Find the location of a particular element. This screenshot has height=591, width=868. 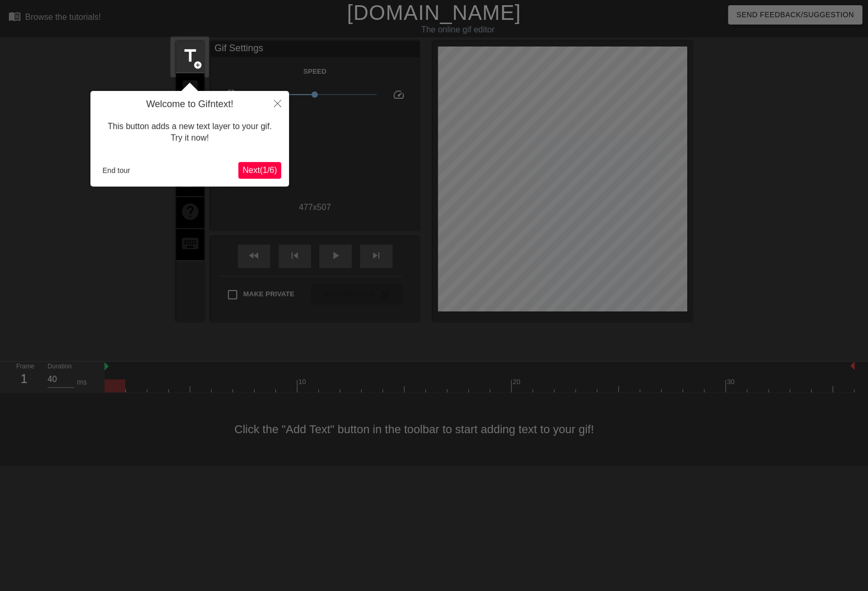

button: End tour is located at coordinates (116, 171).